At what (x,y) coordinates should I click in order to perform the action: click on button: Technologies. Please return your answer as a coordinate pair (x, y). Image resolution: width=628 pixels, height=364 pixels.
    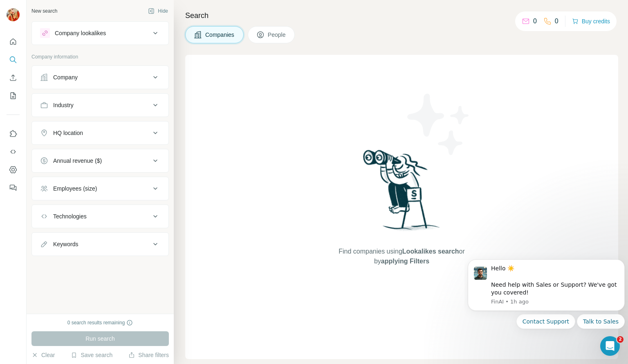
    Looking at the image, I should click on (100, 216).